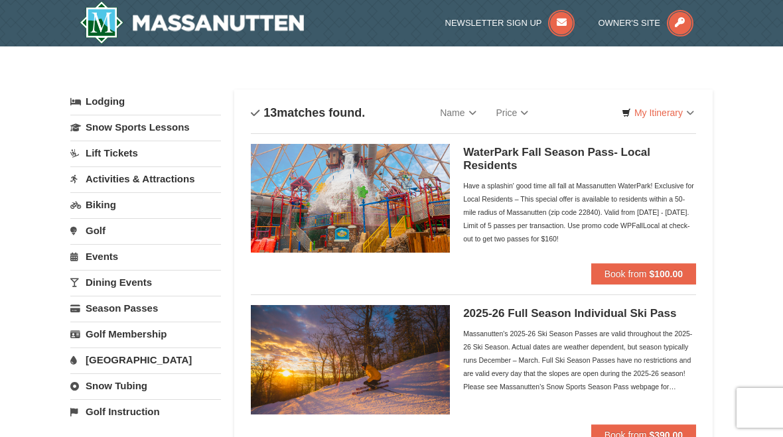 The image size is (783, 437). I want to click on span: Newsletter Sign Up, so click(493, 23).